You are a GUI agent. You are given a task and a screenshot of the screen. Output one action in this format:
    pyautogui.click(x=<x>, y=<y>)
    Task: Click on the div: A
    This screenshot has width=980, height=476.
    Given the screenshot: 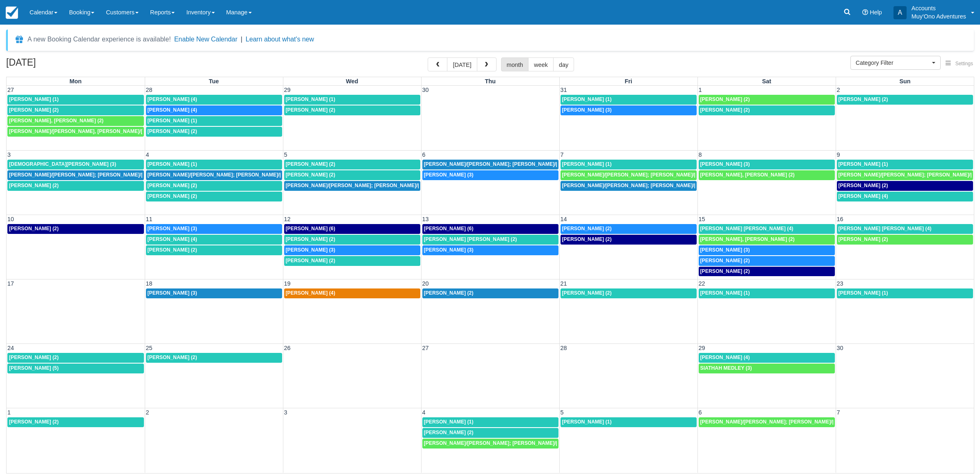 What is the action you would take?
    pyautogui.click(x=900, y=13)
    